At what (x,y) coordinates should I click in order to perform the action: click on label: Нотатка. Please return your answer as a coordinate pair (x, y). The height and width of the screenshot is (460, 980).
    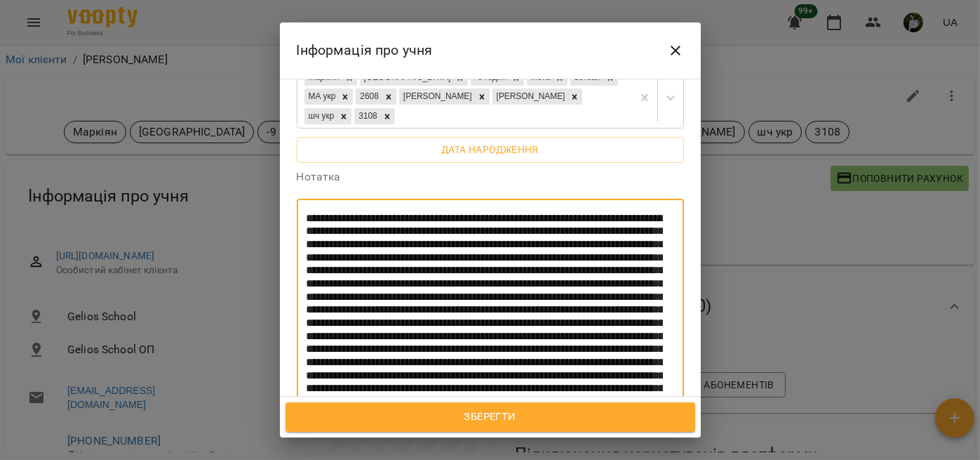
    Looking at the image, I should click on (491, 177).